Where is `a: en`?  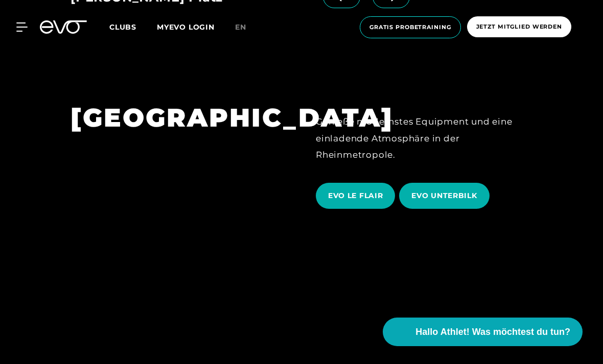 a: en is located at coordinates (247, 27).